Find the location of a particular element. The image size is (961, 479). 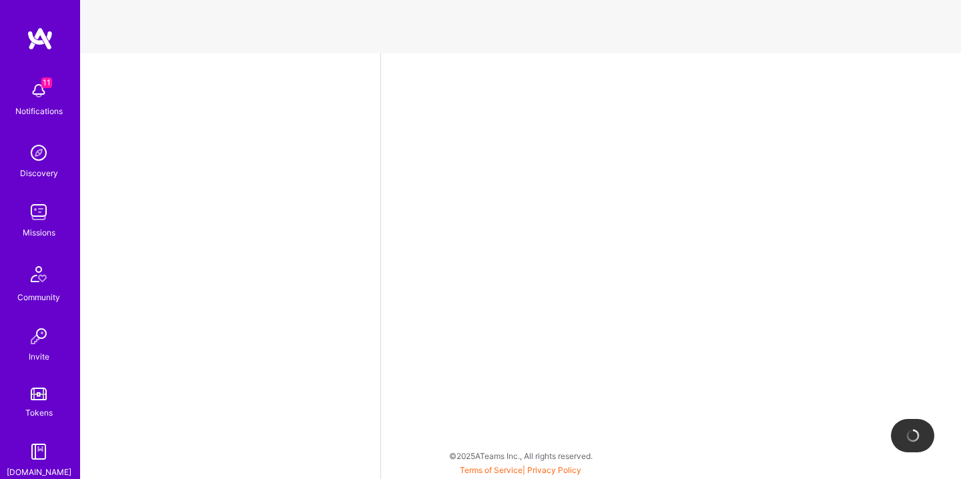

img: loading is located at coordinates (913, 436).